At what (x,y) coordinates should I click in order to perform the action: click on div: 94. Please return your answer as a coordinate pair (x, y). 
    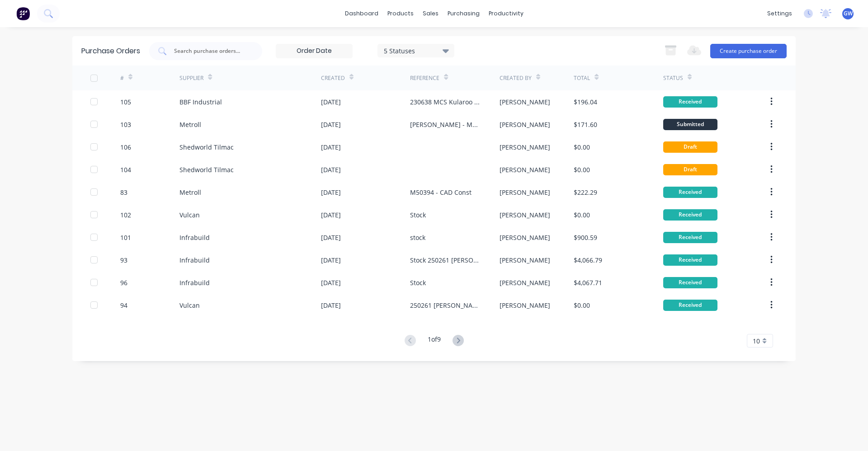
    Looking at the image, I should click on (123, 305).